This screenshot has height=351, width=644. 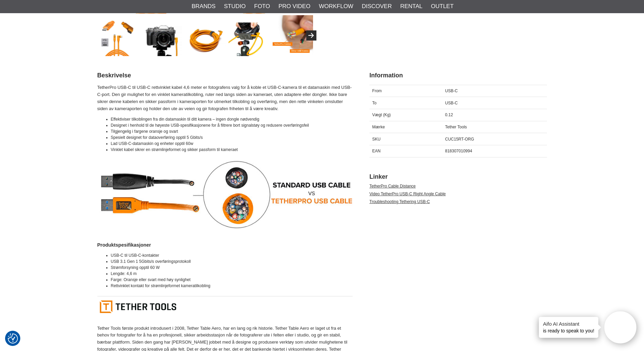 What do you see at coordinates (412, 6) in the screenshot?
I see `a: Rental` at bounding box center [412, 6].